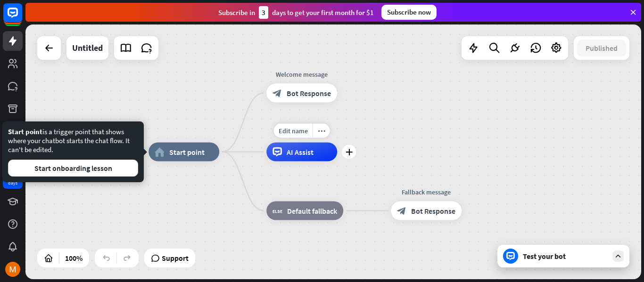  What do you see at coordinates (322, 130) in the screenshot?
I see `i: more_horiz` at bounding box center [322, 130].